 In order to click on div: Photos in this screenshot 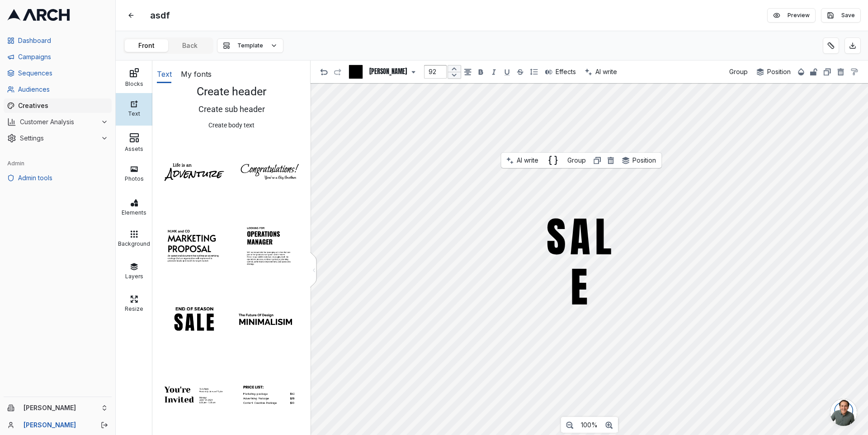, I will do `click(134, 178)`.